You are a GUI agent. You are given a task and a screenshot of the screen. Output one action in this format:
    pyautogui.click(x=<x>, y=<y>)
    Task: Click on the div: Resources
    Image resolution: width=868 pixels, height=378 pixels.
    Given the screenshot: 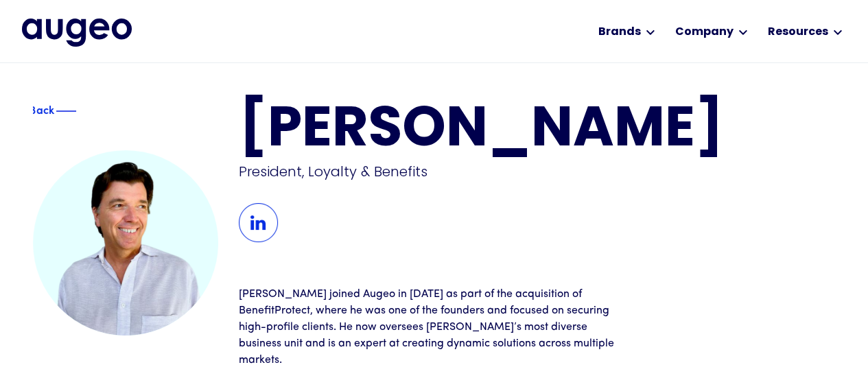 What is the action you would take?
    pyautogui.click(x=798, y=32)
    